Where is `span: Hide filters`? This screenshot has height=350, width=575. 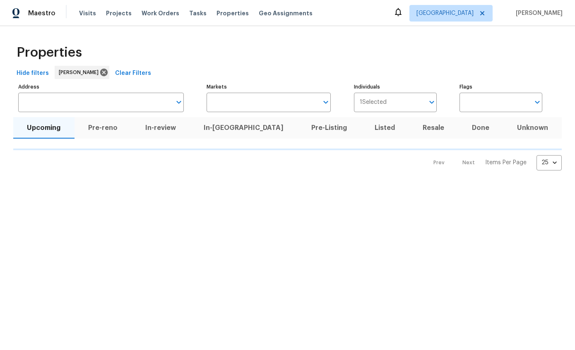 span: Hide filters is located at coordinates (33, 73).